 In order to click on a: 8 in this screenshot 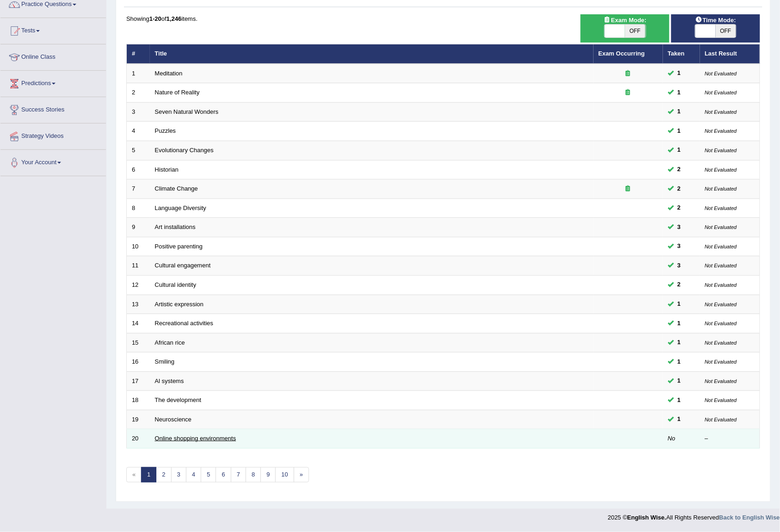, I will do `click(253, 475)`.